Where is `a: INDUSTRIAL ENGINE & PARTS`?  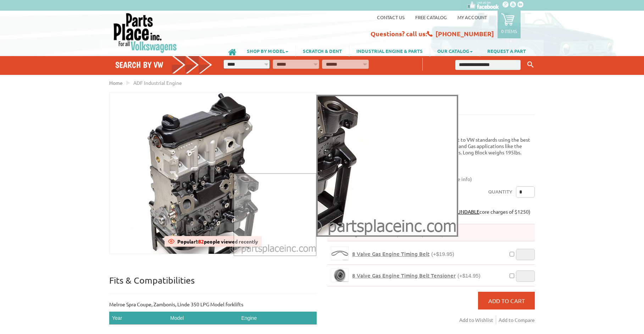 a: INDUSTRIAL ENGINE & PARTS is located at coordinates (390, 51).